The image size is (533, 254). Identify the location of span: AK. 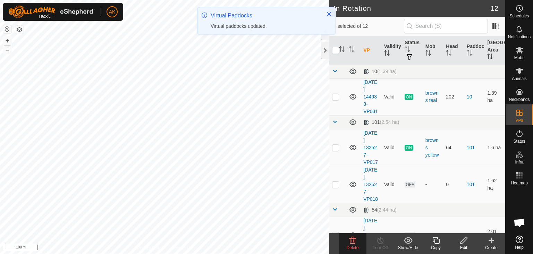
(112, 12).